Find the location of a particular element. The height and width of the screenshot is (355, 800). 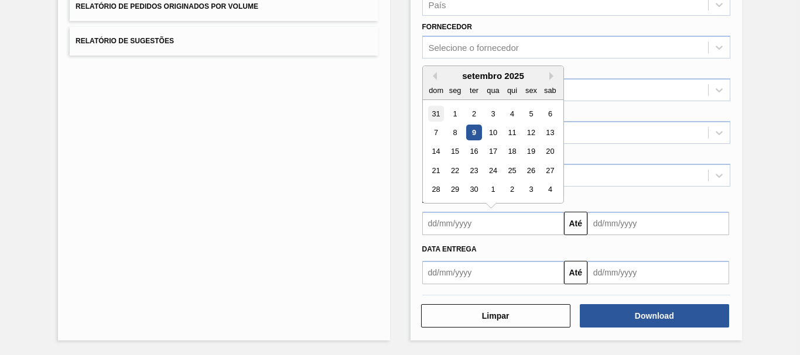

div: ter is located at coordinates (473, 90).